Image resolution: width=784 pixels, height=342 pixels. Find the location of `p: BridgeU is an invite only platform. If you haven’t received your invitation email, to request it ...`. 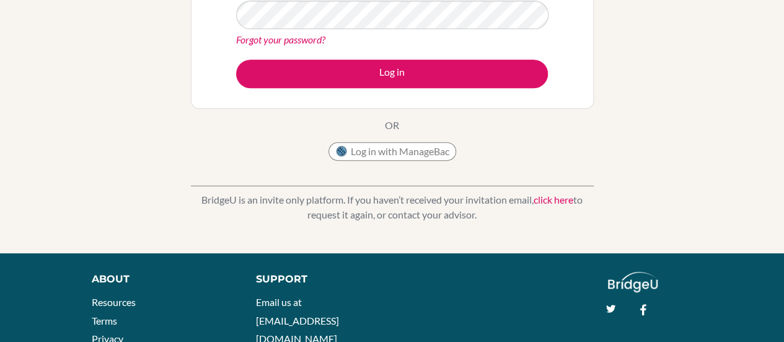

p: BridgeU is an invite only platform. If you haven’t received your invitation email, to request it ... is located at coordinates (392, 207).